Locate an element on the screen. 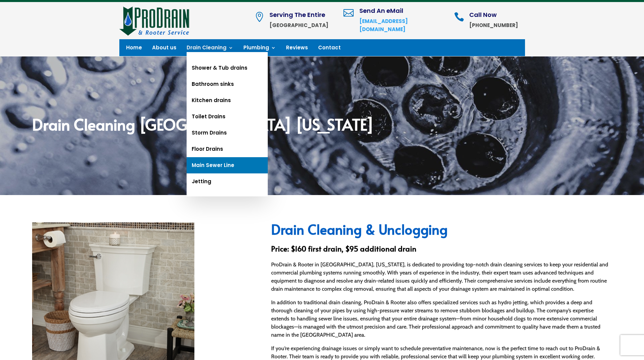  a: Contact is located at coordinates (329, 49).